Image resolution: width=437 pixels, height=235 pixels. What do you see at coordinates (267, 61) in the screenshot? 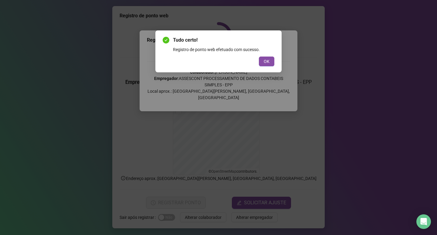
I see `button: OK` at bounding box center [267, 61].